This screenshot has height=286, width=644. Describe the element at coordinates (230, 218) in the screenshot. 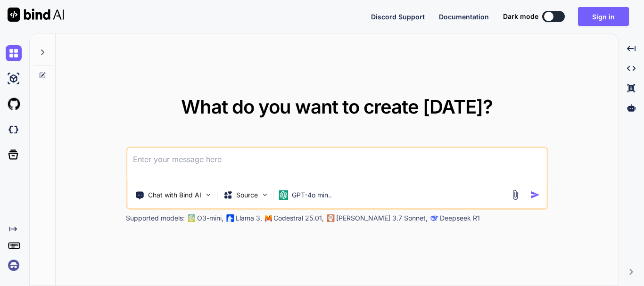

I see `img: Llama2` at that location.